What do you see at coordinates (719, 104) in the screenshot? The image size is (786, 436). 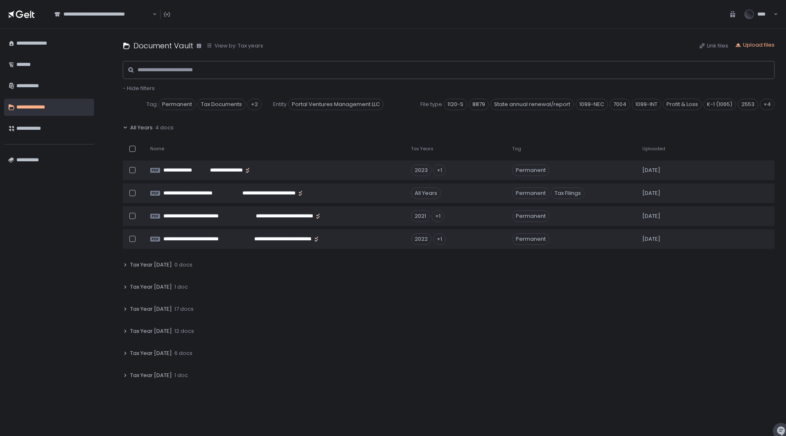 I see `span: K-1 (1065)` at bounding box center [719, 104].